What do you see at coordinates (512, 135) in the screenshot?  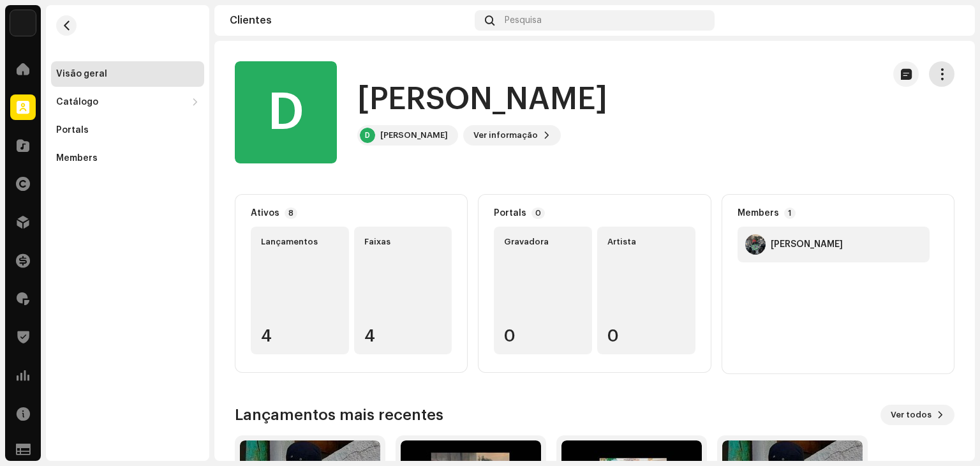 I see `button: Ver informação` at bounding box center [512, 135].